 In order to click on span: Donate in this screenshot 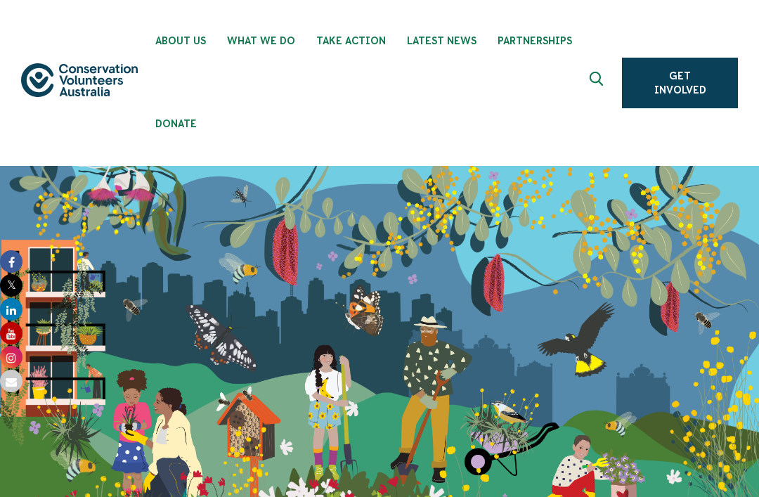, I will do `click(176, 124)`.